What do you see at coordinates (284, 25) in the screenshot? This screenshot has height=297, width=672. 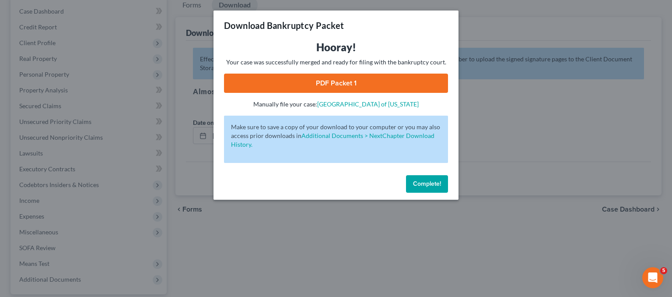 I see `h3: Download Bankruptcy Packet` at bounding box center [284, 25].